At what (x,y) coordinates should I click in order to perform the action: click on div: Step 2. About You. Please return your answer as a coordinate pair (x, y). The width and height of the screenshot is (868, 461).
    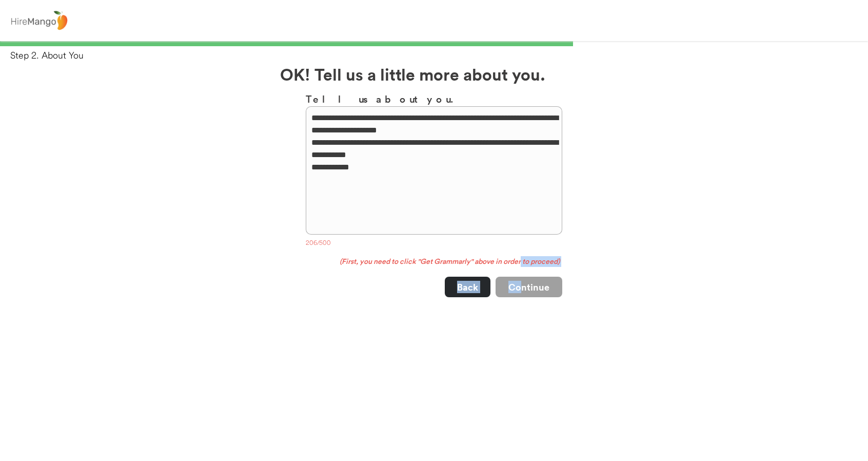
    Looking at the image, I should click on (439, 55).